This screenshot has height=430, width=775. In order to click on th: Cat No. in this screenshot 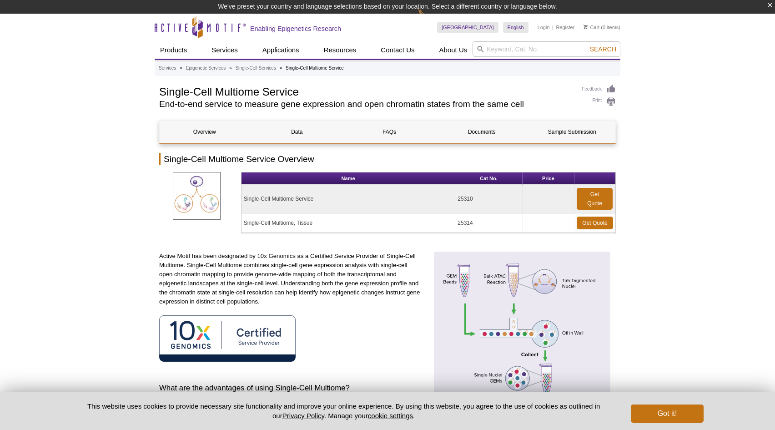, I will do `click(489, 178)`.